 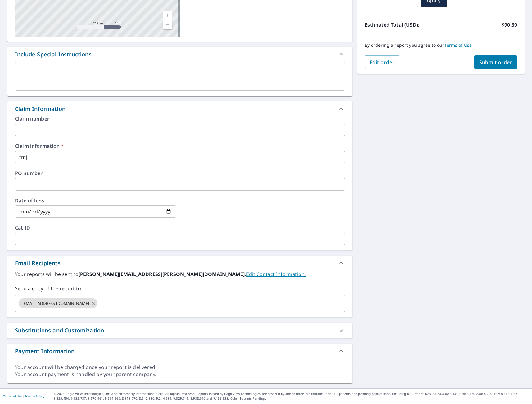 What do you see at coordinates (180, 289) in the screenshot?
I see `label: Send a copy of the report to:` at bounding box center [180, 289].